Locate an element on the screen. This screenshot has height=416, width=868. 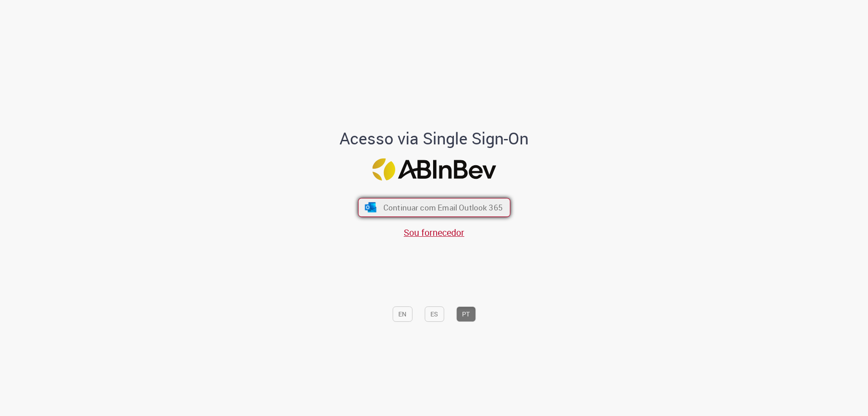
span: Sou fornecedor is located at coordinates (434, 232).